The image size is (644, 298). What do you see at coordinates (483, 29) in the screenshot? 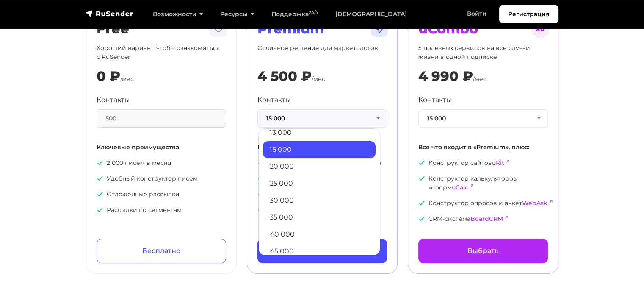
I see `h2: uCombo` at bounding box center [483, 29].